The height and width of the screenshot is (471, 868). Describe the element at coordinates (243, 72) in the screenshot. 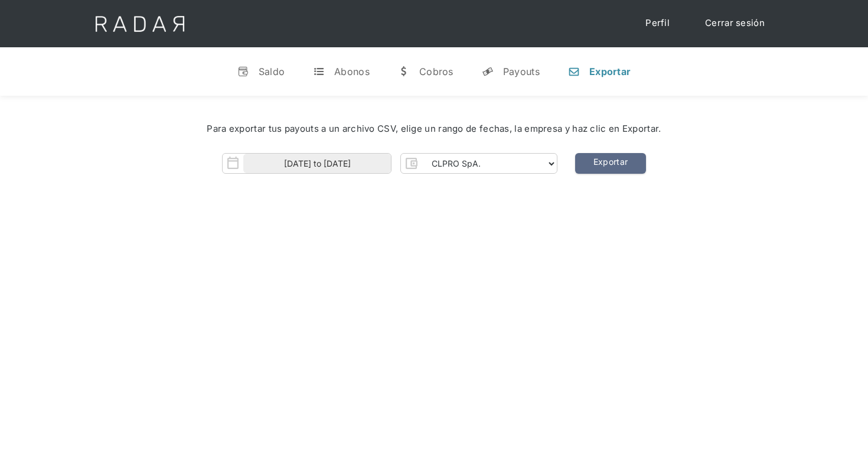

I see `div: v` at that location.